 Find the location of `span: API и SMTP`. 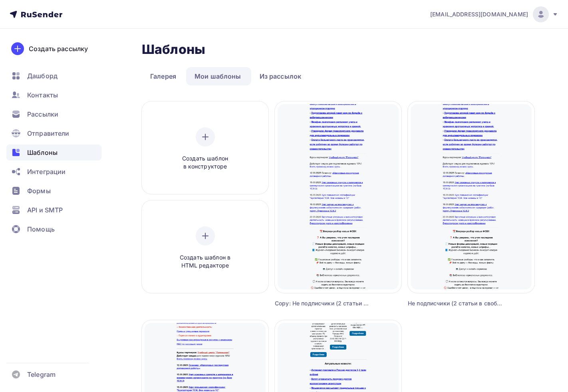

span: API и SMTP is located at coordinates (45, 210).